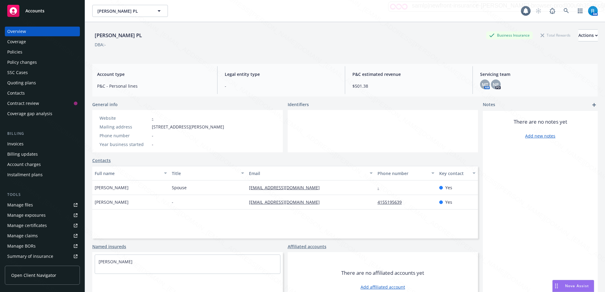 Image resolution: width=605 pixels, height=292 pixels. What do you see at coordinates (42, 134) in the screenshot?
I see `div: Billing` at bounding box center [42, 134].